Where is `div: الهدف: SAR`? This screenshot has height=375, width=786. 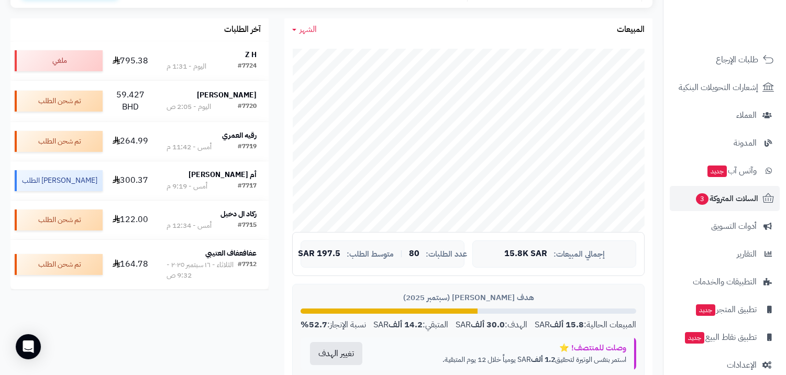
div: الهدف: SAR is located at coordinates (491, 325).